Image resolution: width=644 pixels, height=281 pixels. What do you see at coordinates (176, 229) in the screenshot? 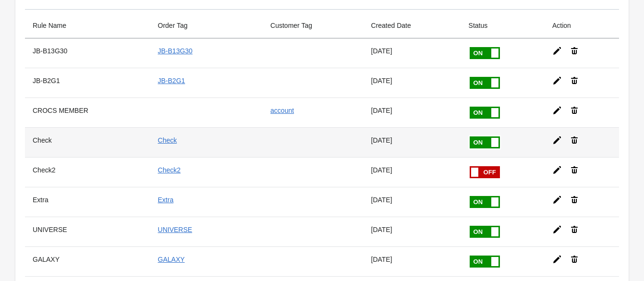
I see `a: UNIVERSE` at bounding box center [176, 229].